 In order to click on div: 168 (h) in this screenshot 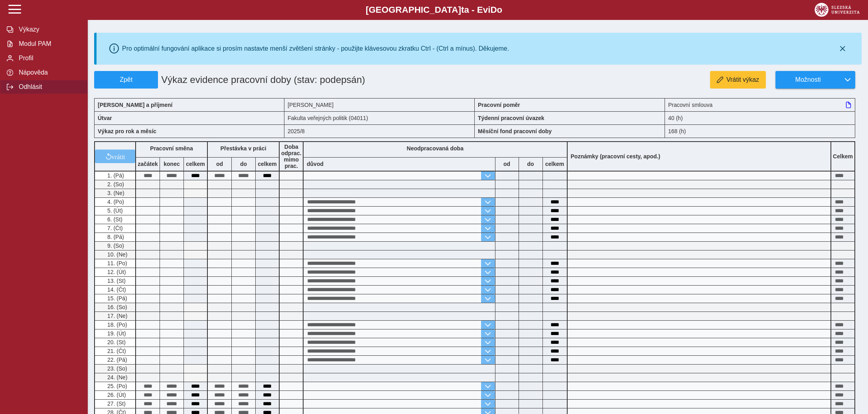, I will do `click(760, 131)`.